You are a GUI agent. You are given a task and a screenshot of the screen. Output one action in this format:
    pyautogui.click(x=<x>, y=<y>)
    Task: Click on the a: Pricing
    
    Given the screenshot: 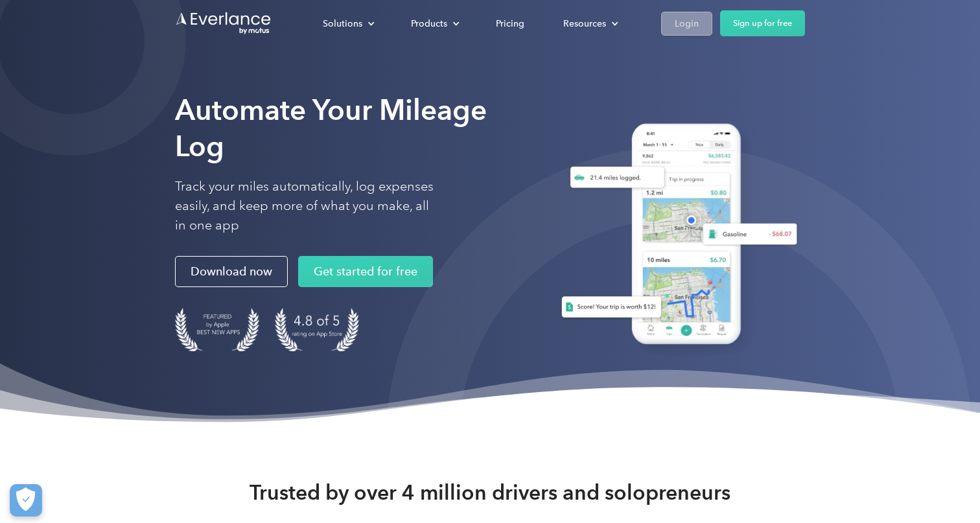 What is the action you would take?
    pyautogui.click(x=510, y=23)
    